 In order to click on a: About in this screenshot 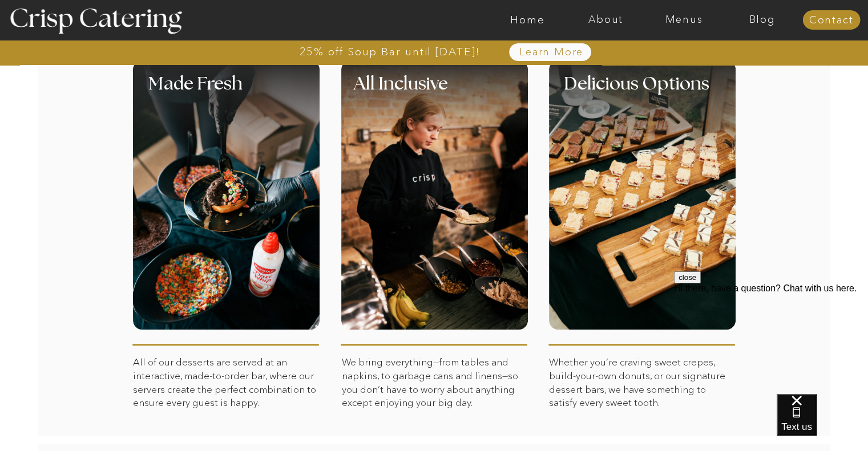, I will do `click(606, 20)`.